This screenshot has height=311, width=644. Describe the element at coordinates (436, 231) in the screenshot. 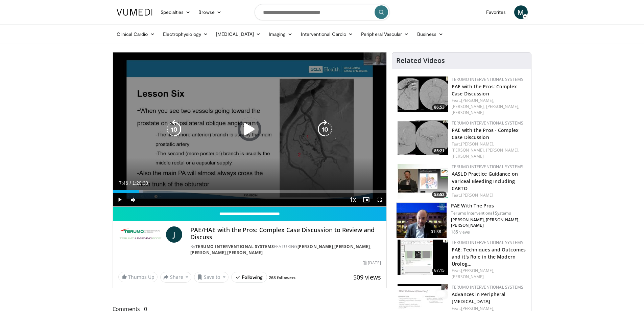

I see `span: 01:38` at that location.